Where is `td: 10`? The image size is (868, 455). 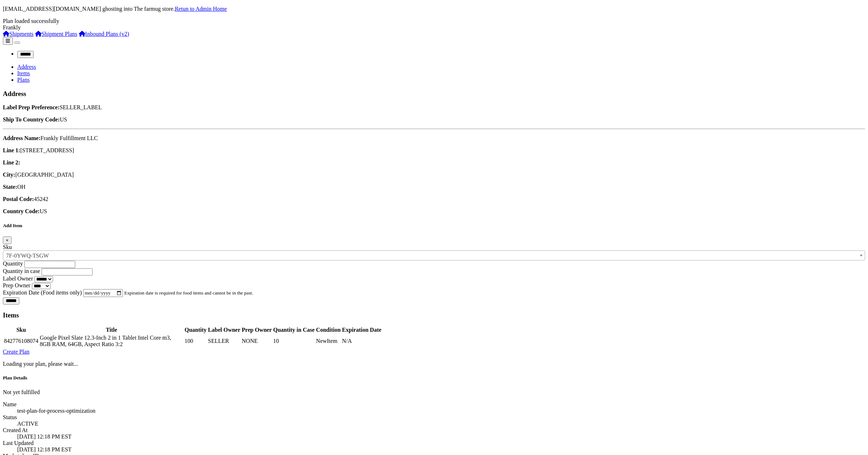
td: 10 is located at coordinates (294, 341).